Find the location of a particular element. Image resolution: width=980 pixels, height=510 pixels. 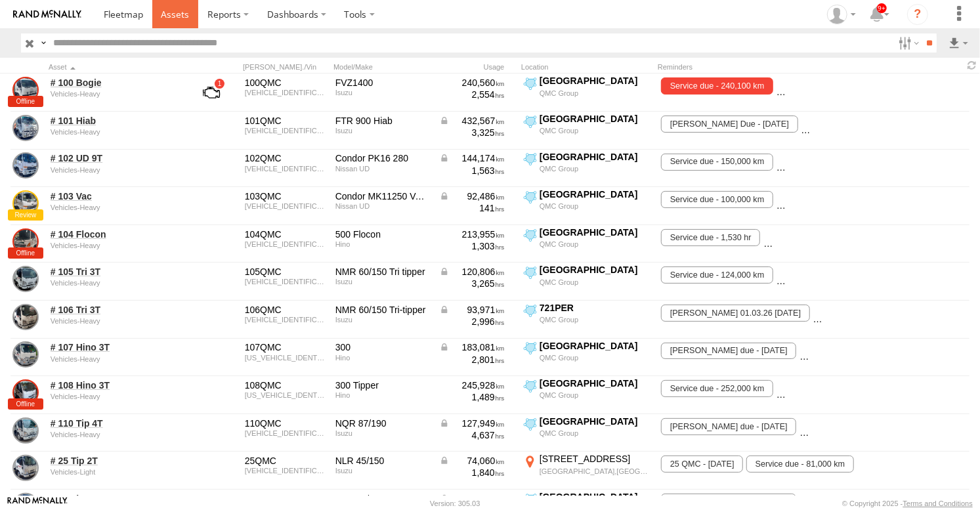

span: Service due - 440,000 km is located at coordinates (857, 124).